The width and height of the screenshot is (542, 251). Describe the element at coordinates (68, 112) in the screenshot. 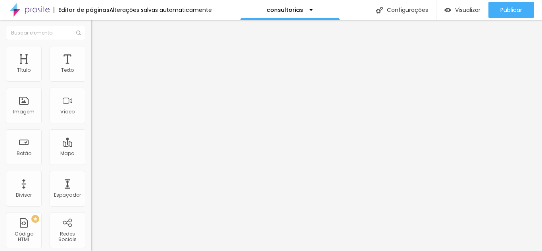

I see `font: Vídeo` at that location.